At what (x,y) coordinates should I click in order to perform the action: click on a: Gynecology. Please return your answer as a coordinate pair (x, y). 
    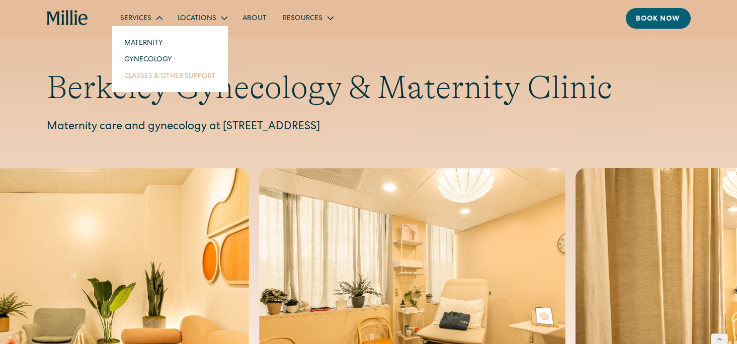
    Looking at the image, I should click on (170, 59).